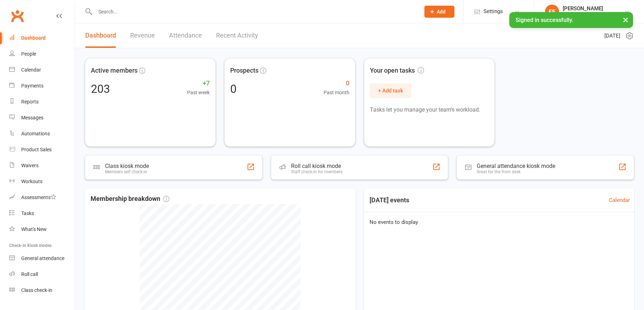  I want to click on a: Reports, so click(42, 101).